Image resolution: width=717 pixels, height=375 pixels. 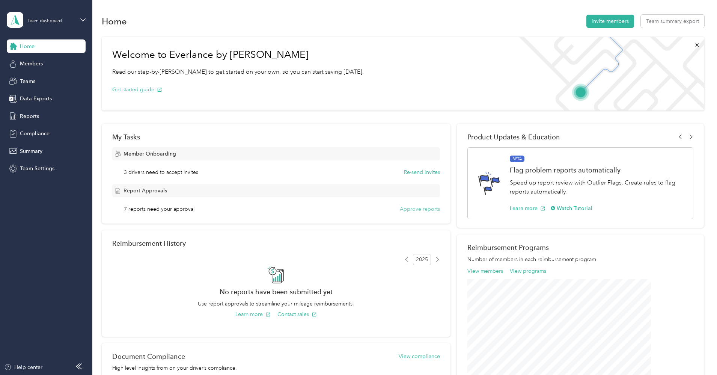 What do you see at coordinates (597, 170) in the screenshot?
I see `h1: Flag problem reports automatically` at bounding box center [597, 170].